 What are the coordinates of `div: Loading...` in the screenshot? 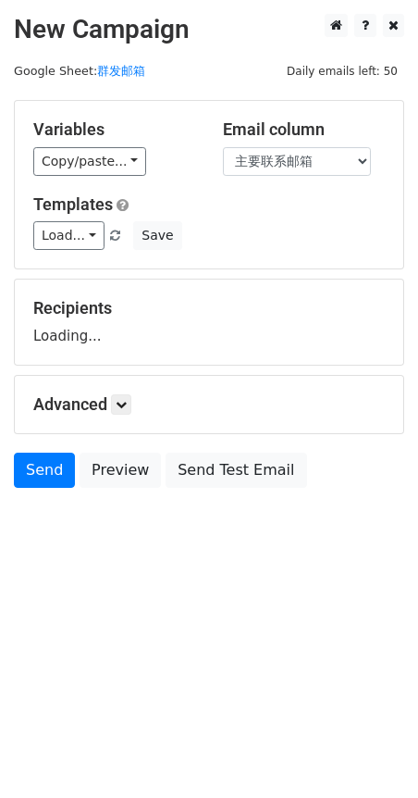 It's located at (209, 322).